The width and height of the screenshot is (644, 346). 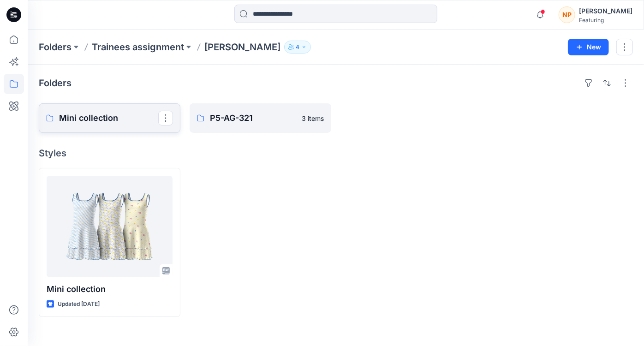 What do you see at coordinates (138, 47) in the screenshot?
I see `p: Trainees assignment` at bounding box center [138, 47].